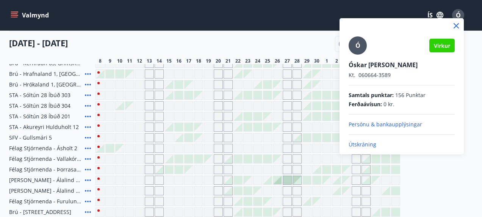 This screenshot has height=217, width=482. I want to click on p: 060664-3589, so click(402, 75).